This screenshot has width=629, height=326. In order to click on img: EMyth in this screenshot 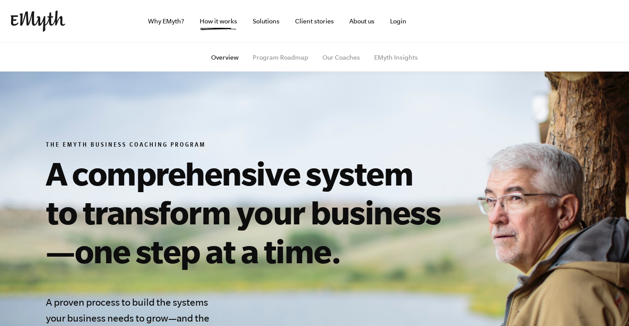, I will do `click(38, 21)`.